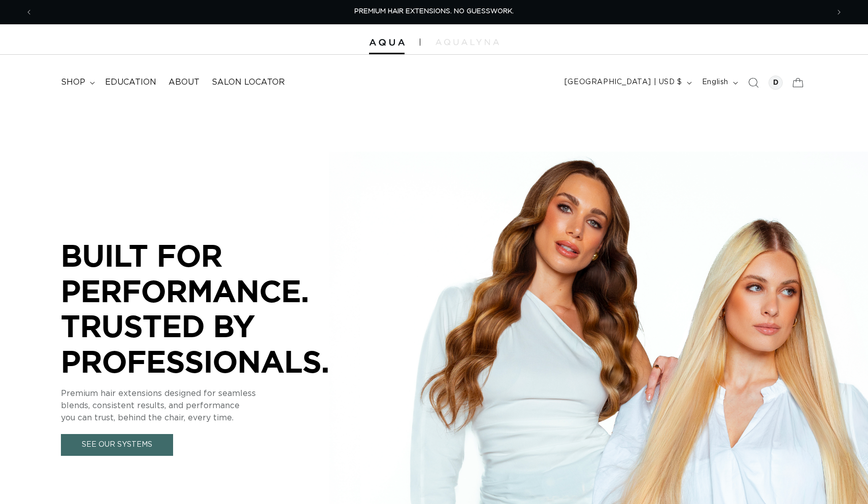  I want to click on button: English, so click(719, 83).